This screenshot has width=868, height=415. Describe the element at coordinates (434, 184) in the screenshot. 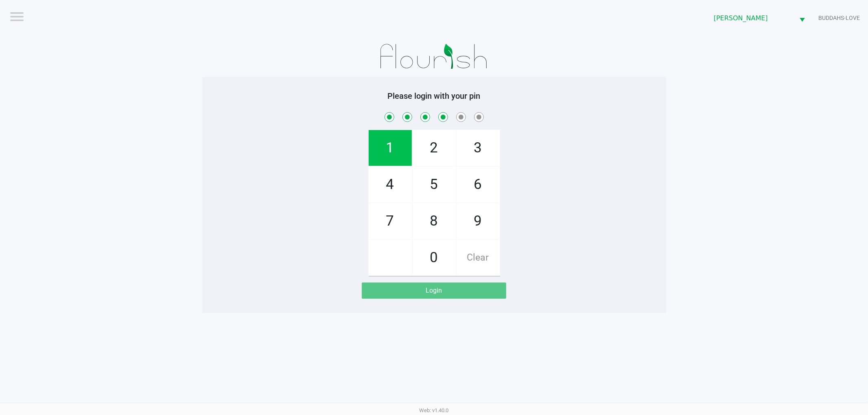

I see `span: 5` at that location.